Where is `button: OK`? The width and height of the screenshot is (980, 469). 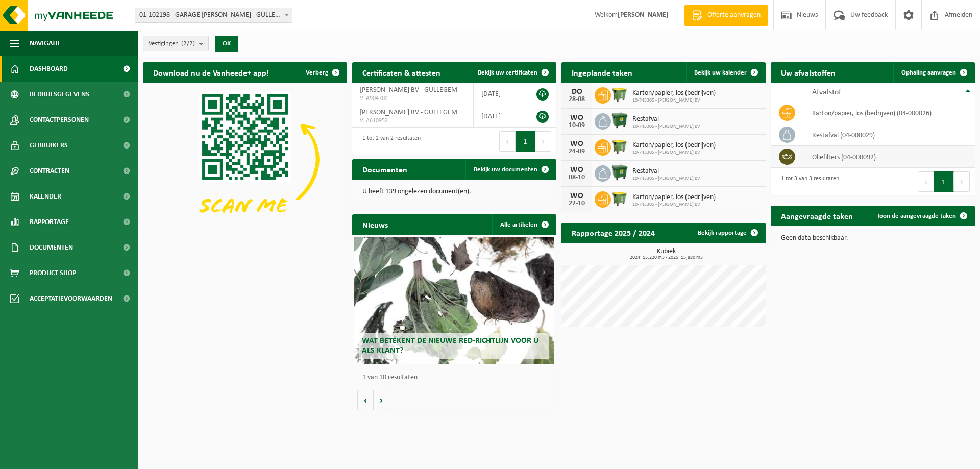 button: OK is located at coordinates (227, 43).